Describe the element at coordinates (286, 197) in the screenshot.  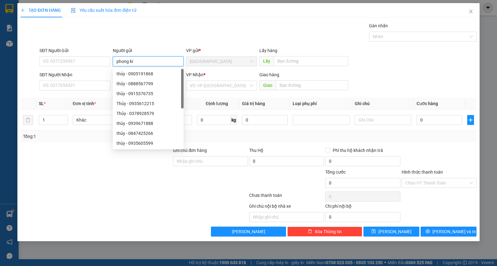
I see `div: Chưa thanh toán` at that location.